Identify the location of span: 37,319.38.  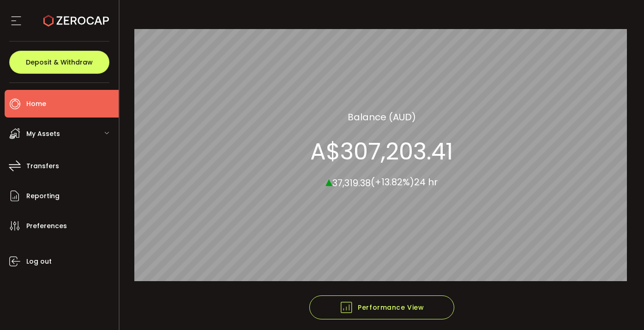
(351, 182).